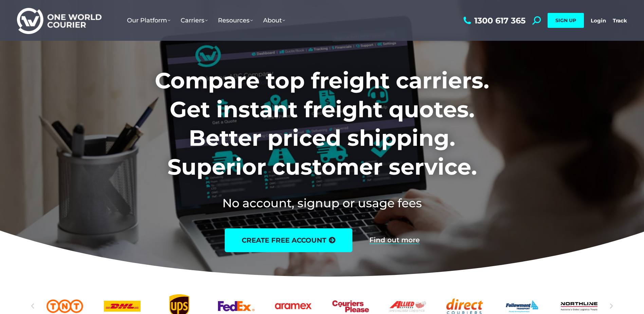 This screenshot has height=314, width=644. I want to click on span: About, so click(274, 20).